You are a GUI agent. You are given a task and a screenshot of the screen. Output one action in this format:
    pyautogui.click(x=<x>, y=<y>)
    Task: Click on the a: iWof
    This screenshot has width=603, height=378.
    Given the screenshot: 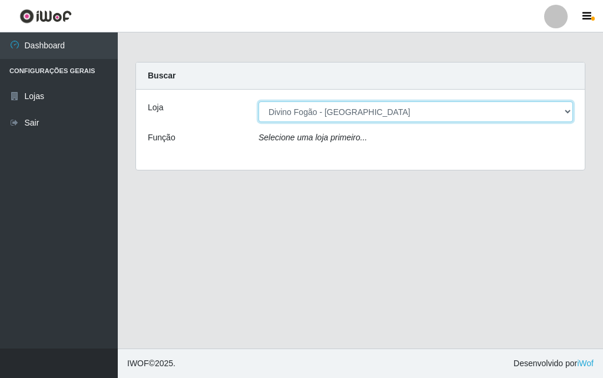 What is the action you would take?
    pyautogui.click(x=586, y=363)
    